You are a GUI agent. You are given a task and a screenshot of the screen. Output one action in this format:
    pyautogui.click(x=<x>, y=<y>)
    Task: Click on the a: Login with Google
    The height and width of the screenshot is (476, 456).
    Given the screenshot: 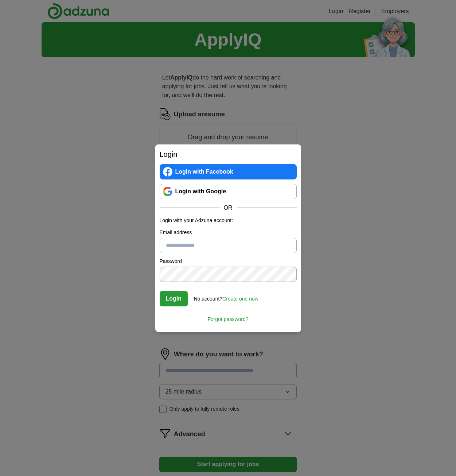 What is the action you would take?
    pyautogui.click(x=228, y=191)
    